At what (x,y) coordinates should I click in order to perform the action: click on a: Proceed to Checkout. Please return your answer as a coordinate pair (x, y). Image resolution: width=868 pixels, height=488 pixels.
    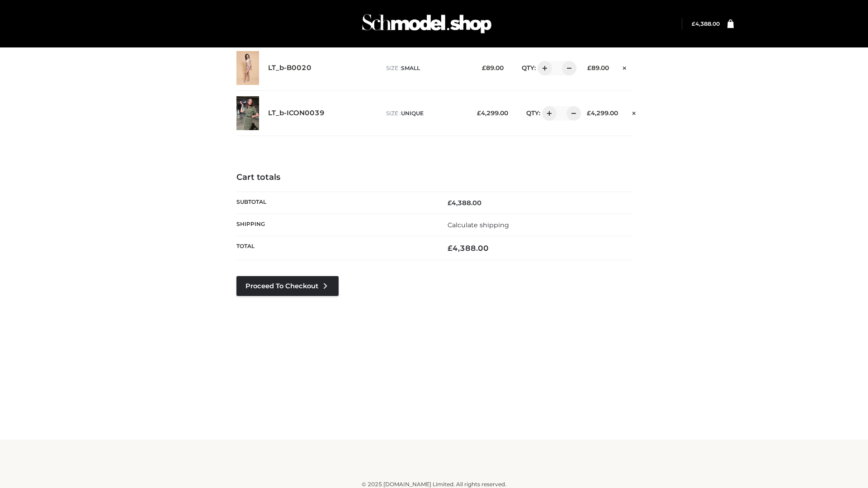
    Looking at the image, I should click on (287, 286).